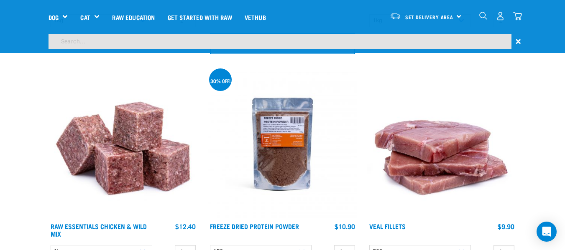 The image size is (565, 250). What do you see at coordinates (185, 227) in the screenshot?
I see `div: $12.40` at bounding box center [185, 227].